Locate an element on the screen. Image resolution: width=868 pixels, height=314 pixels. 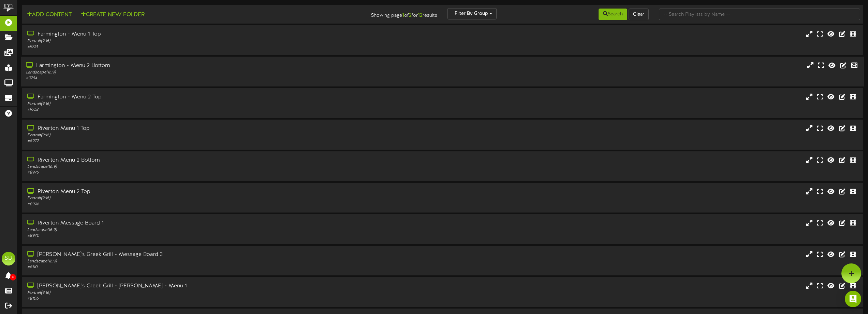
div: Farmington - Menu 2 Bottom is located at coordinates (196, 65).